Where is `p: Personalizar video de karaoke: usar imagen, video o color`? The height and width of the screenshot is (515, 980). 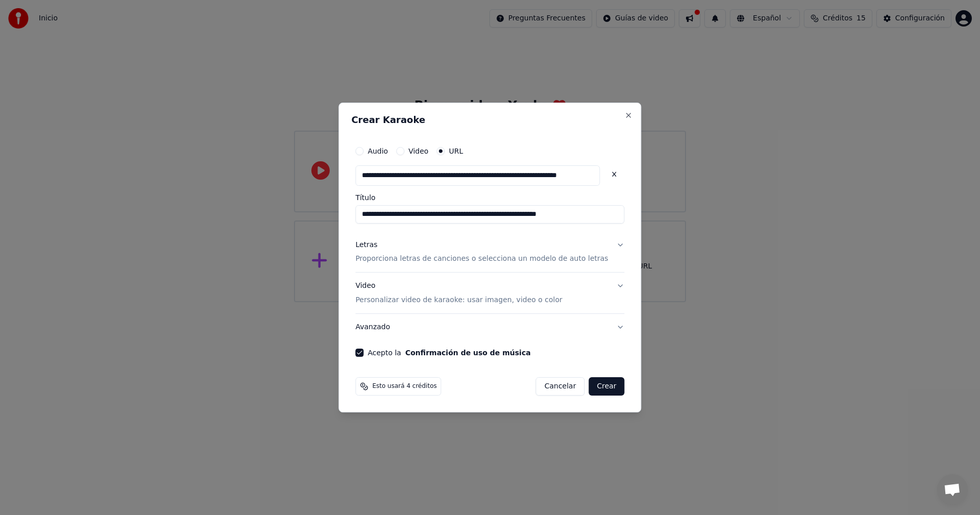 p: Personalizar video de karaoke: usar imagen, video o color is located at coordinates (458, 300).